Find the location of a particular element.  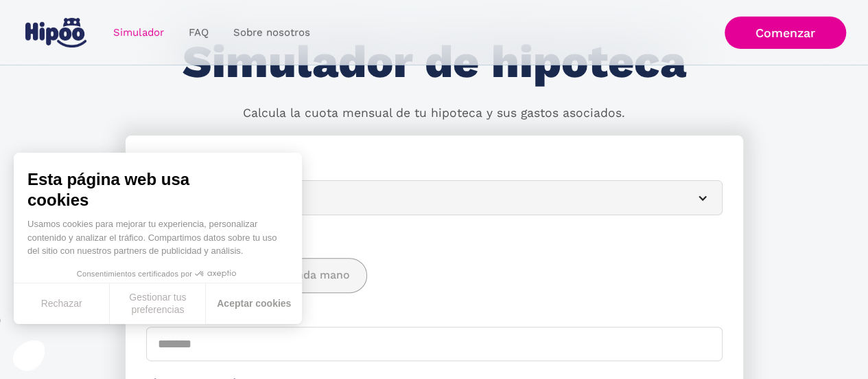

label: Ubicación de la vivienda is located at coordinates (434, 165).